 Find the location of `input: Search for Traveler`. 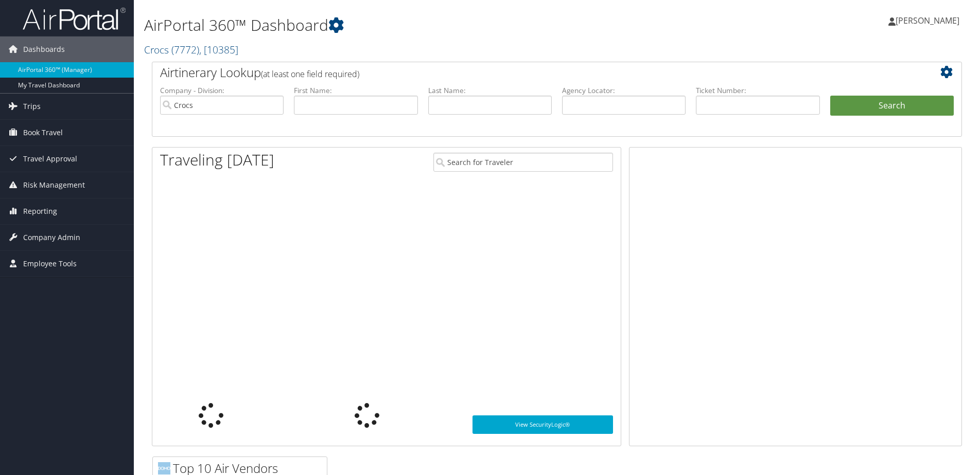

input: Search for Traveler is located at coordinates (523, 162).